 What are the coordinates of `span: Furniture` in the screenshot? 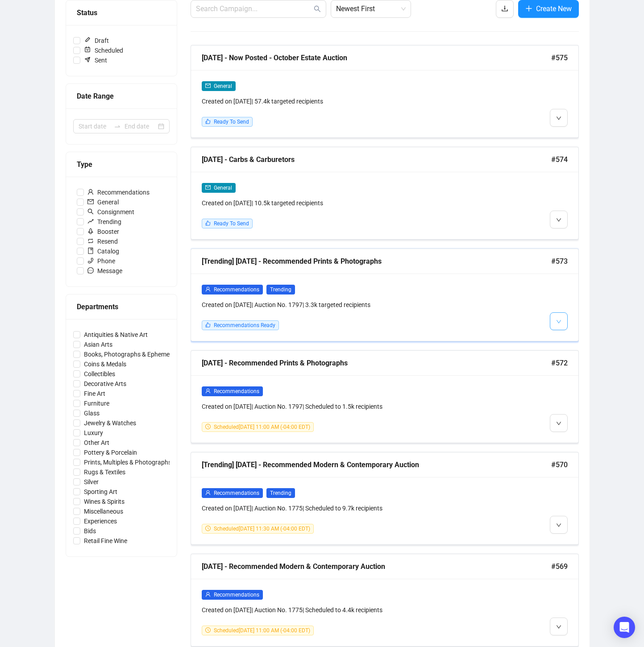 It's located at (96, 403).